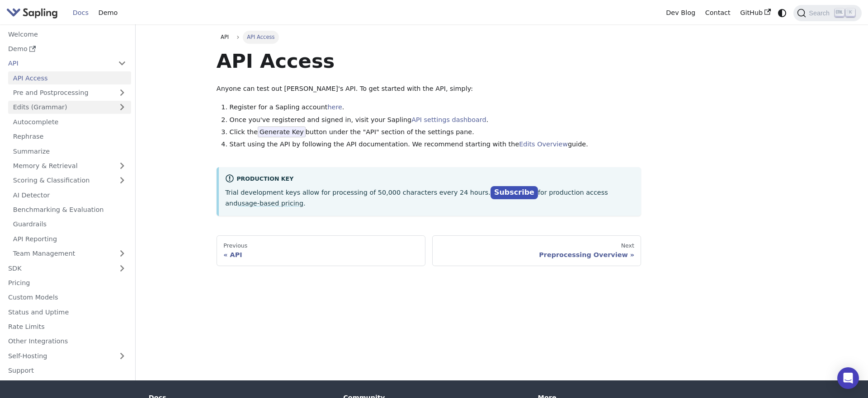 Image resolution: width=868 pixels, height=398 pixels. What do you see at coordinates (224, 37) in the screenshot?
I see `span: API` at bounding box center [224, 37].